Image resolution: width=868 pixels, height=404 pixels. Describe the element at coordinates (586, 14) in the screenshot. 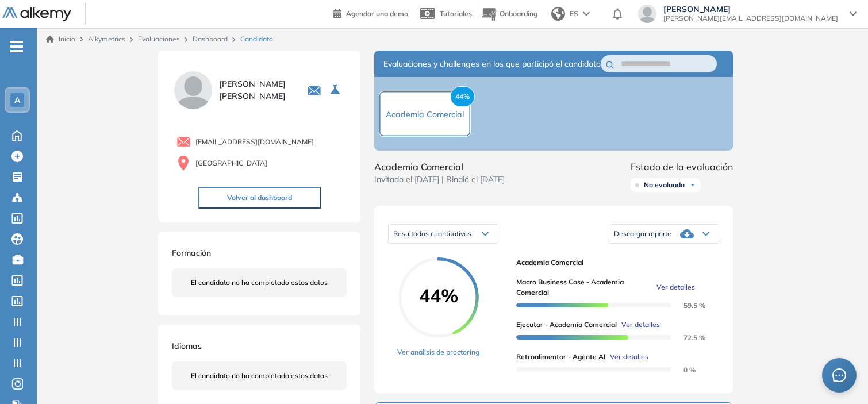

I see `img: arrow` at that location.